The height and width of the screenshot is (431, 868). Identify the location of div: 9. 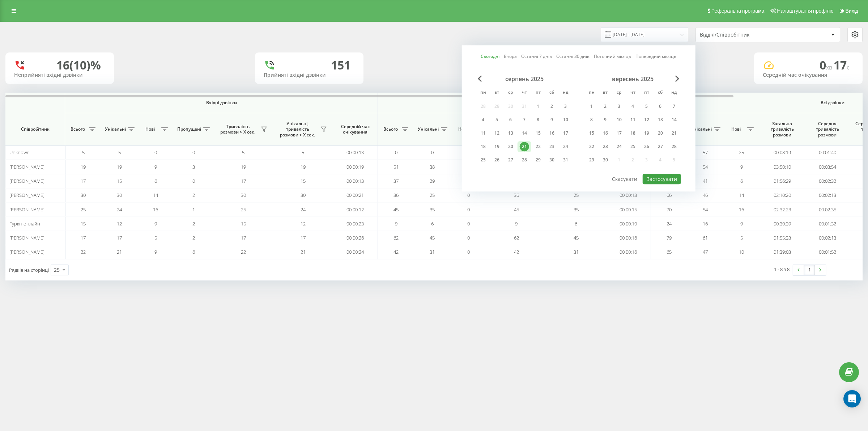
(605, 120).